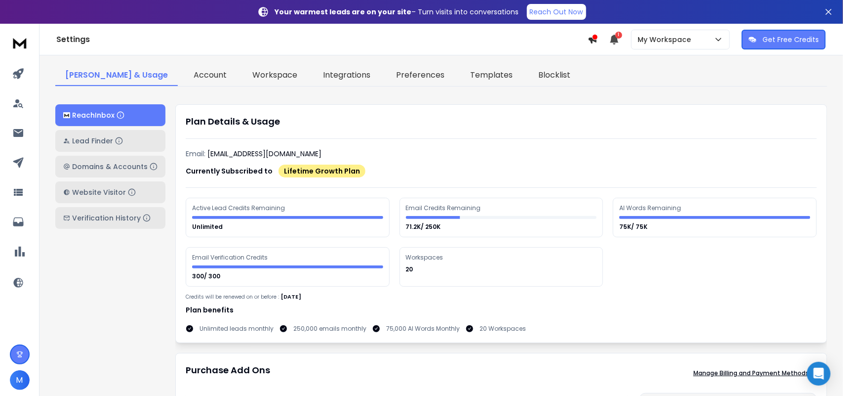 The height and width of the screenshot is (396, 843). What do you see at coordinates (503, 329) in the screenshot?
I see `p: 20 Workspaces` at bounding box center [503, 329].